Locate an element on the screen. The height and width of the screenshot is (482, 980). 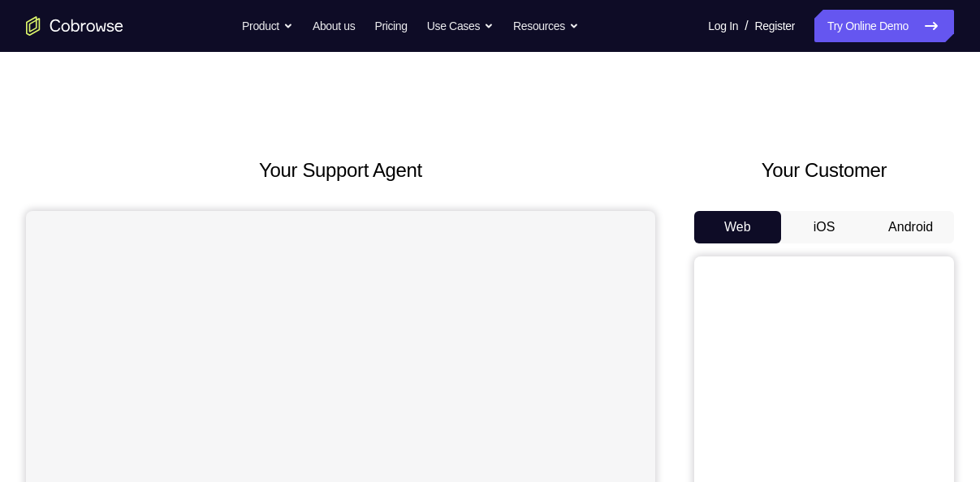
button: Android is located at coordinates (910, 227).